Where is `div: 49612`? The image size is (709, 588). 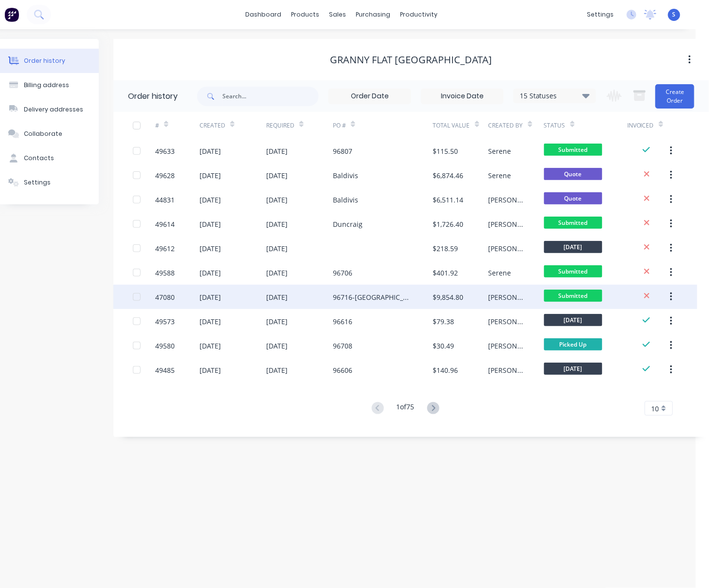
div: 49612 is located at coordinates (165, 248).